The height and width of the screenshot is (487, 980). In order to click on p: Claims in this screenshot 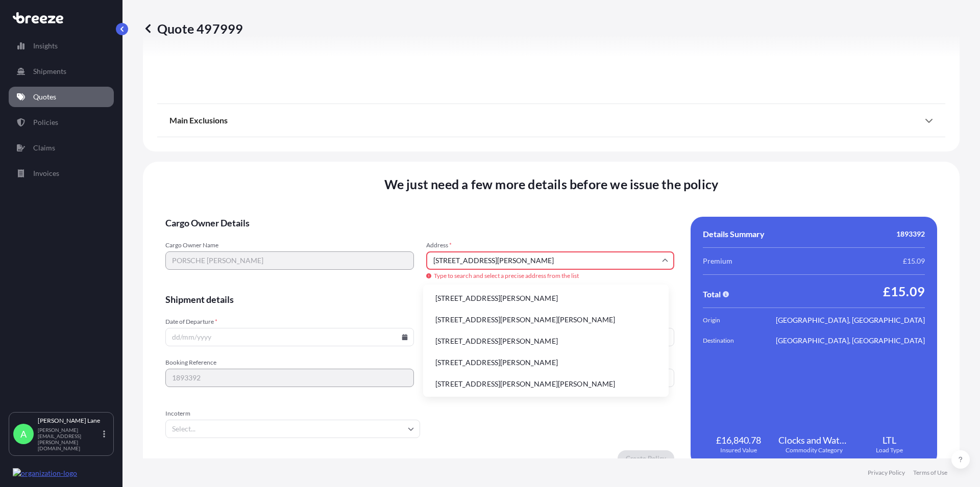, I will do `click(44, 148)`.